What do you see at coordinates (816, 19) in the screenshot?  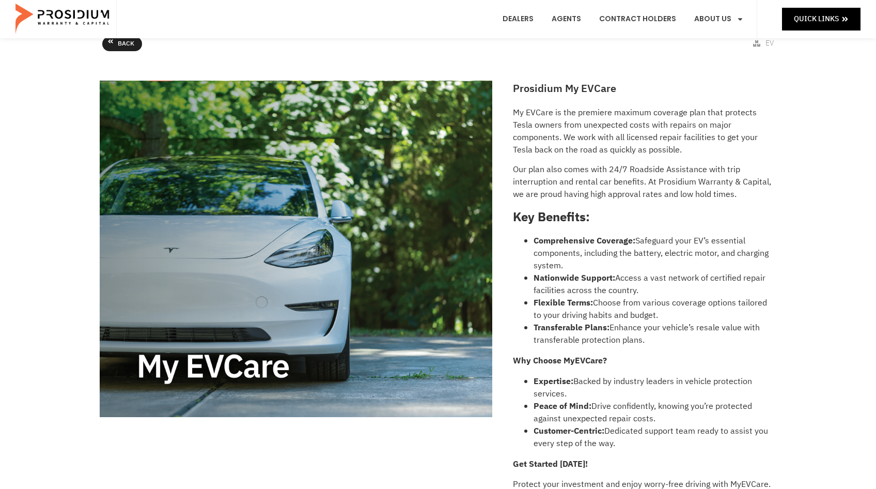 I see `span: Quick Links` at bounding box center [816, 19].